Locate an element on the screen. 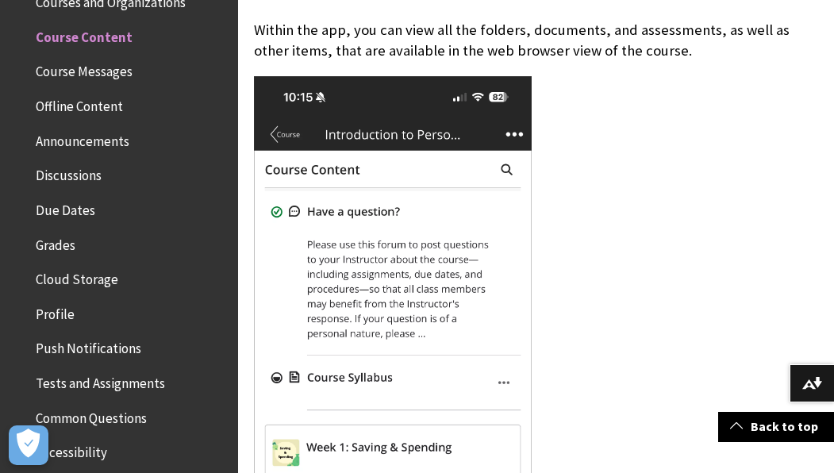 The image size is (834, 473). span: Announcements is located at coordinates (82, 138).